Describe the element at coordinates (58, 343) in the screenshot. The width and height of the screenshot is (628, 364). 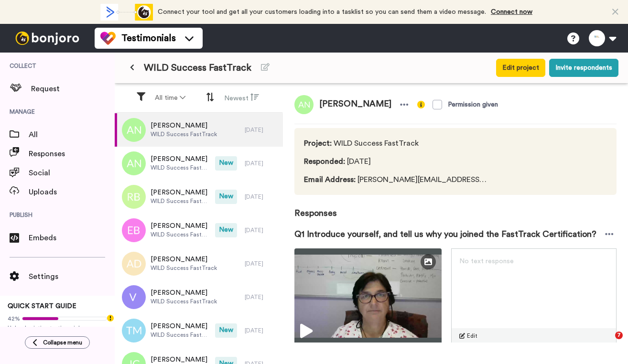
I see `button: Collapse menu` at that location.